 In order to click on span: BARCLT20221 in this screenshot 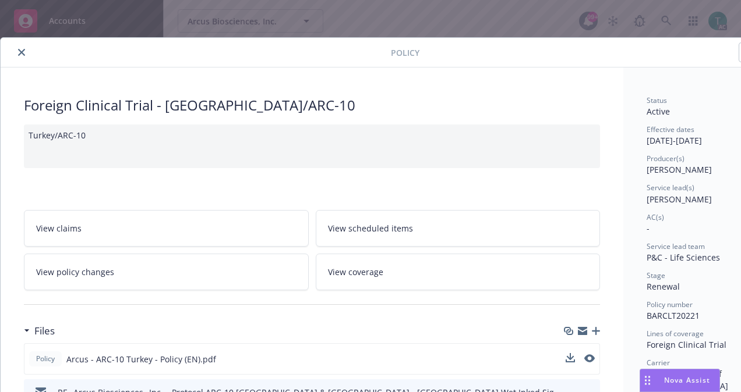, I will do `click(672, 316)`.